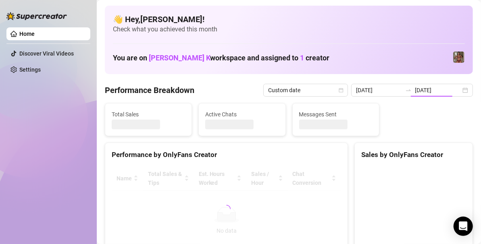 This screenshot has width=481, height=244. I want to click on span: Active Chats, so click(242, 115).